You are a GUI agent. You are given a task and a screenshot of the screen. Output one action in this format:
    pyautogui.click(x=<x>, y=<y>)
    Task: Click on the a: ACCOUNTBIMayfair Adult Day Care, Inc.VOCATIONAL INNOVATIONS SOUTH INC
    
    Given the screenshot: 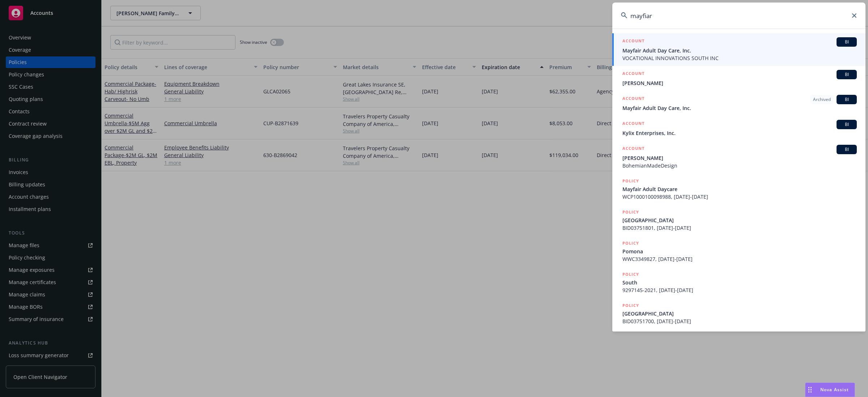 What is the action you would take?
    pyautogui.click(x=738, y=50)
    